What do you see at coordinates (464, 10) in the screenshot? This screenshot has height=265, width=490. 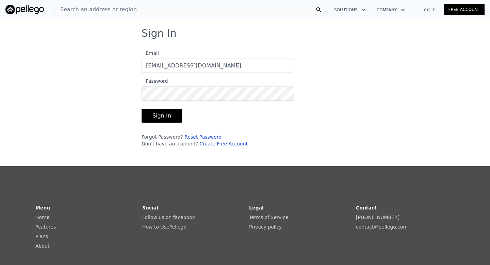 I see `a: Free Account` at bounding box center [464, 10].